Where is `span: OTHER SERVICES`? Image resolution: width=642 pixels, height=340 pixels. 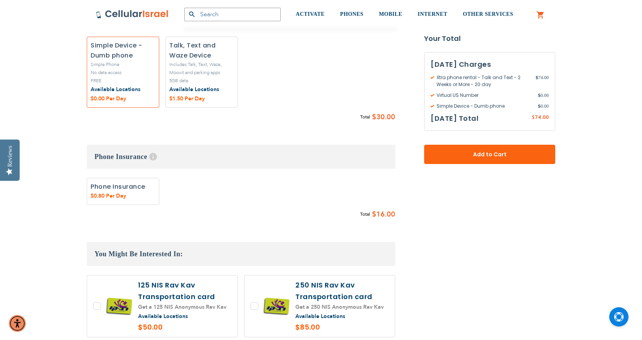 span: OTHER SERVICES is located at coordinates (488, 14).